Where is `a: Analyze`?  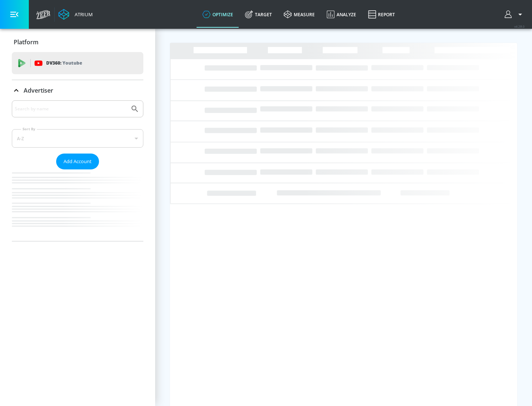 a: Analyze is located at coordinates (341, 14).